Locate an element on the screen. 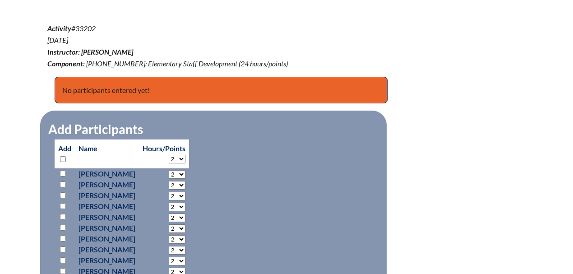 The height and width of the screenshot is (274, 573). b: Component: is located at coordinates (66, 63).